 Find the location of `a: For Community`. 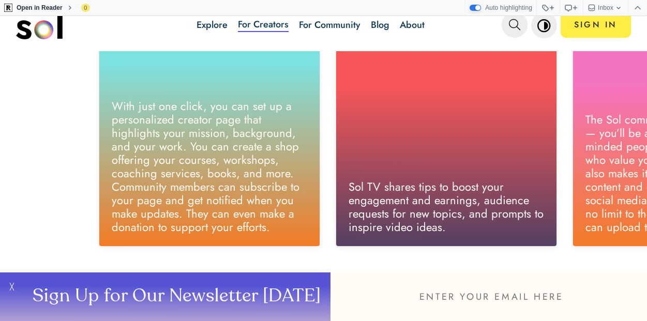

a: For Community is located at coordinates (330, 25).